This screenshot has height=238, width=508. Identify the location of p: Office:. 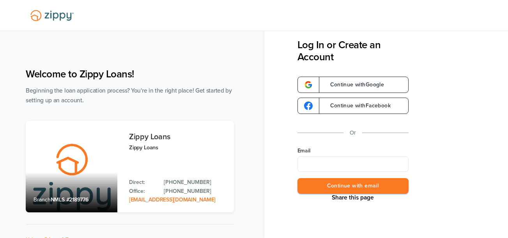
(142, 192).